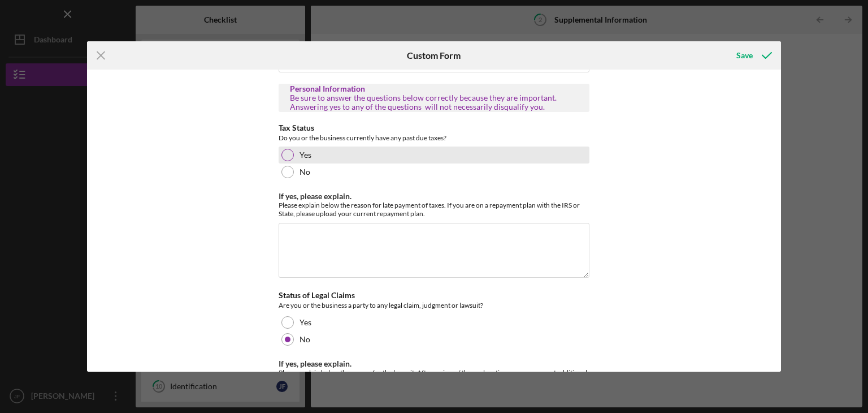 The height and width of the screenshot is (413, 868). What do you see at coordinates (434, 89) in the screenshot?
I see `div: Personal Information` at bounding box center [434, 89].